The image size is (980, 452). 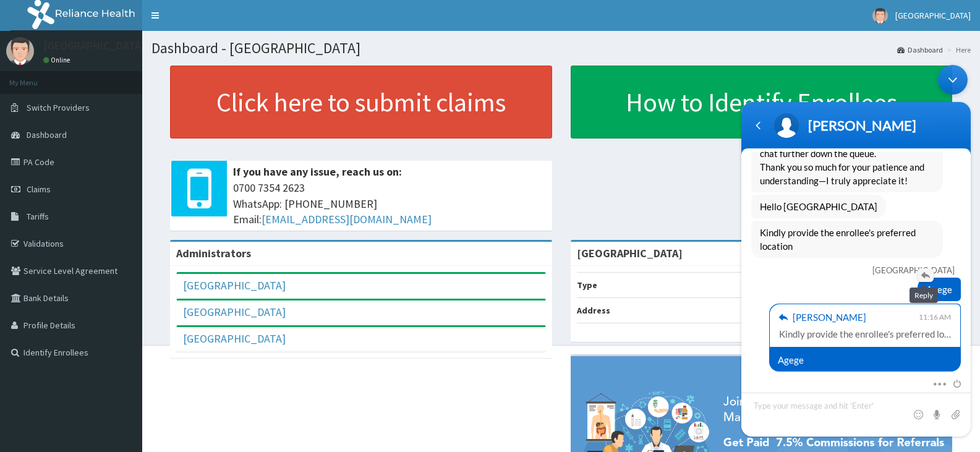 What do you see at coordinates (58, 60) in the screenshot?
I see `a: Online` at bounding box center [58, 60].